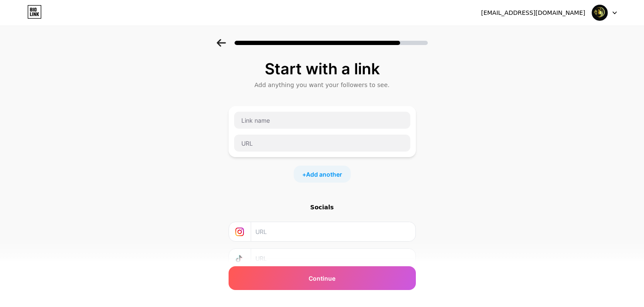  I want to click on div: Add anything you want your followers to see., so click(322, 85).